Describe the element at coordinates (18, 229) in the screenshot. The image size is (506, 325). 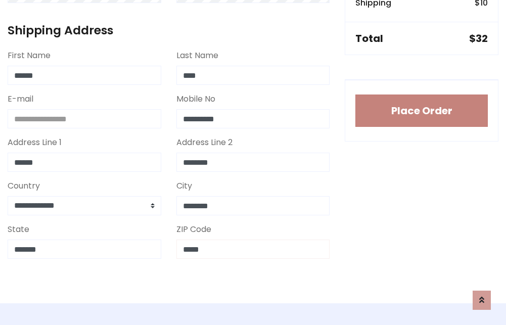
I see `label: State` at that location.